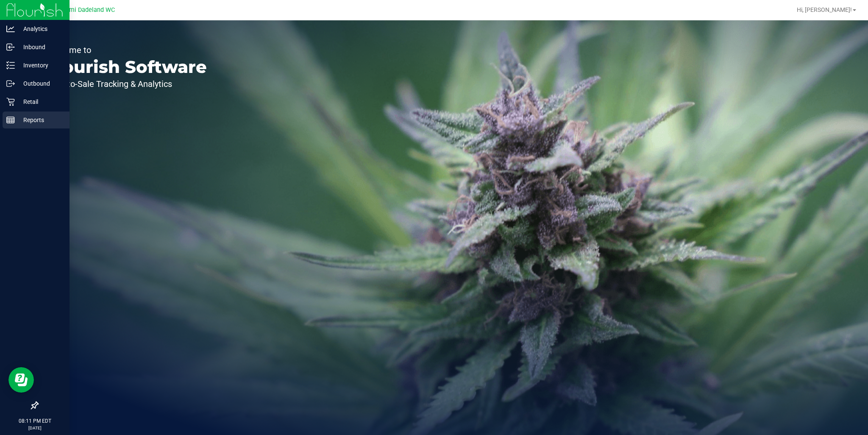 The height and width of the screenshot is (435, 868). What do you see at coordinates (40, 47) in the screenshot?
I see `p: Inbound` at bounding box center [40, 47].